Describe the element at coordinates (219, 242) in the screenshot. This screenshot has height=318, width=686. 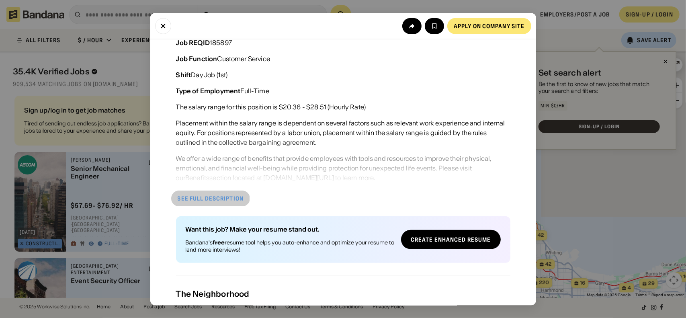
I see `b: free` at that location.